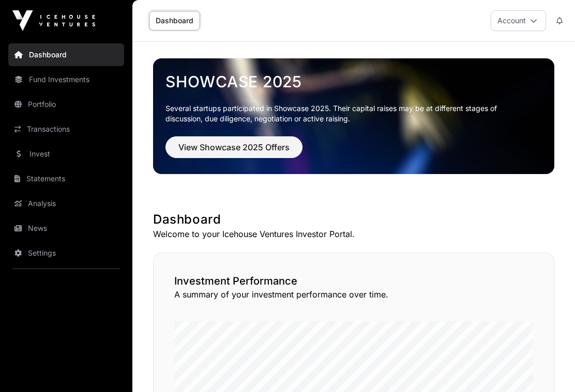 The image size is (575, 392). I want to click on span: View Showcase 2025 Offers, so click(234, 148).